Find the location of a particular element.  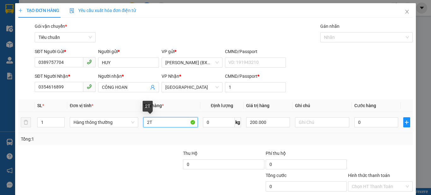

div: Người nhận is located at coordinates (128, 76).